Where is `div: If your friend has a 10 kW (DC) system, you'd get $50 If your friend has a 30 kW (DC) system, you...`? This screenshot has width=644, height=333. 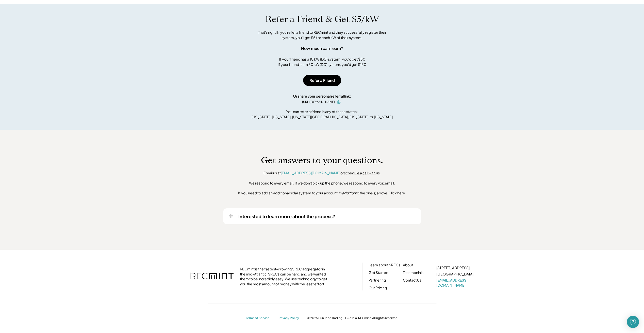 div: If your friend has a 10 kW (DC) system, you'd get $50 If your friend has a 30 kW (DC) system, you... is located at coordinates (322, 62).